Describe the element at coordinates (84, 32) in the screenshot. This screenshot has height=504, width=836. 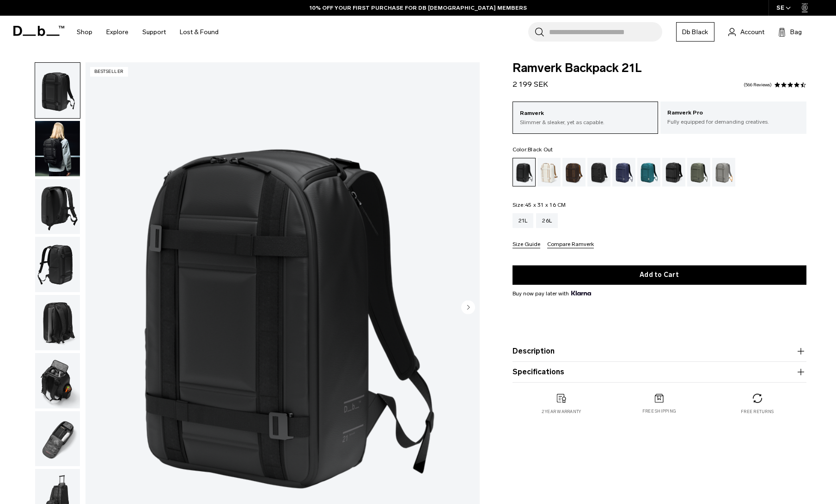
I see `a: Shop` at that location.